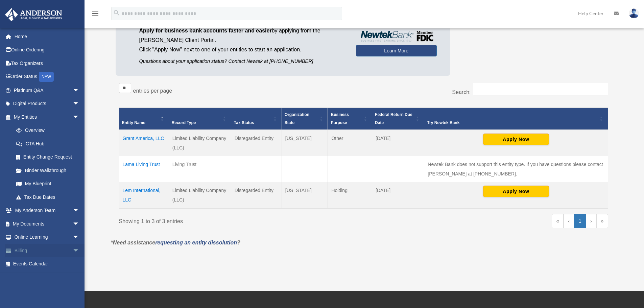  Describe the element at coordinates (516, 119) in the screenshot. I see `th: Try Newtek Bank : Activate to sort` at that location.